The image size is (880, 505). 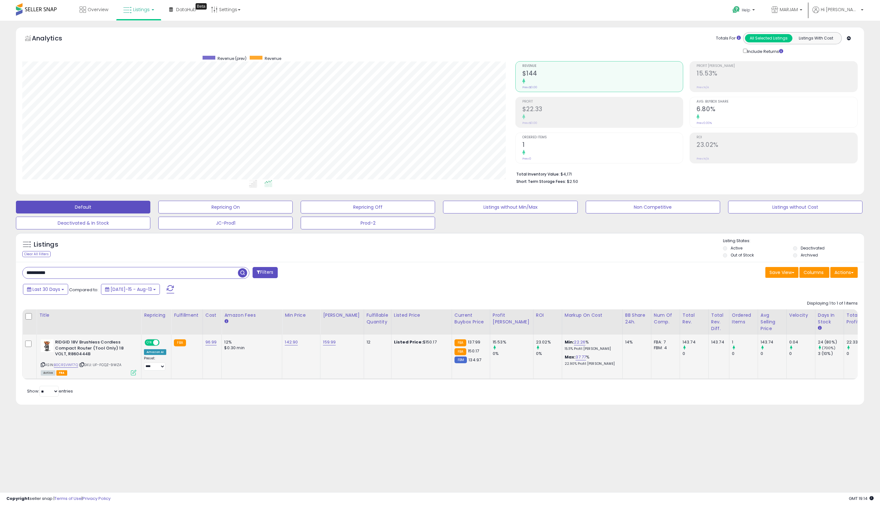 I want to click on a: Help, so click(x=744, y=11).